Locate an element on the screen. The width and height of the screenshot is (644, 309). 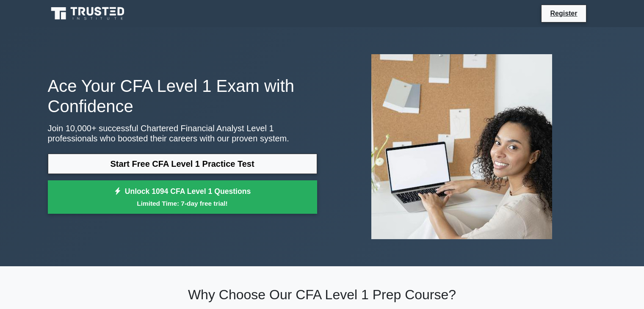
p: Join 10,000+ successful Chartered Financial Analyst Level 1 professionals who boosted their caree... is located at coordinates (183, 133).